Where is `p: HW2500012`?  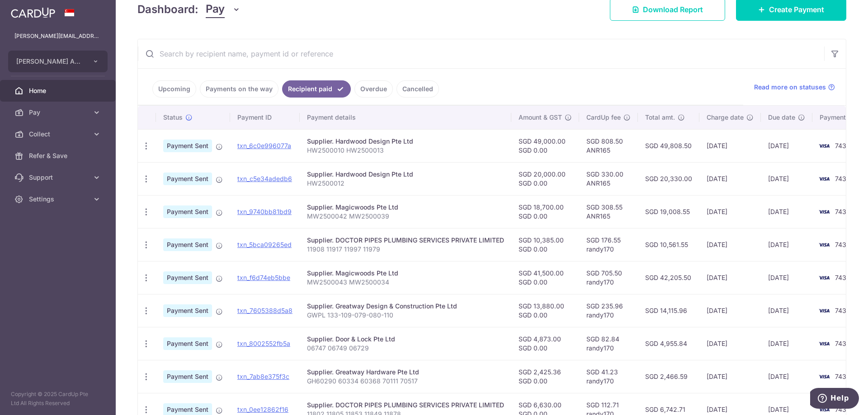
p: HW2500012 is located at coordinates (405, 183).